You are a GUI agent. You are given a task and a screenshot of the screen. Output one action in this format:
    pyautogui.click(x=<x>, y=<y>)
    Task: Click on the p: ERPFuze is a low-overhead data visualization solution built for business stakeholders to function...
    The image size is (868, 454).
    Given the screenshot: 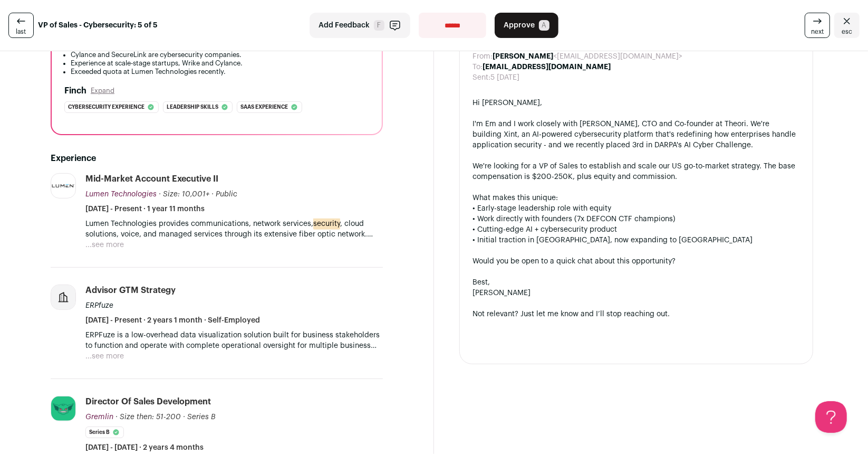 What is the action you would take?
    pyautogui.click(x=234, y=341)
    